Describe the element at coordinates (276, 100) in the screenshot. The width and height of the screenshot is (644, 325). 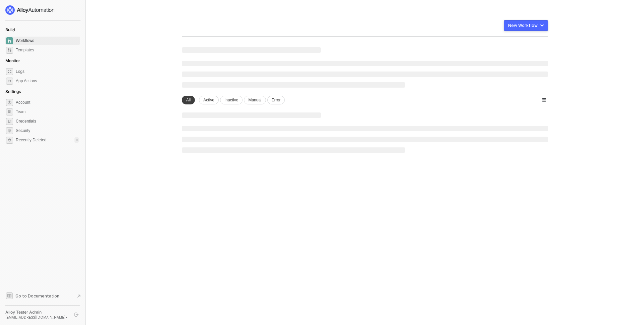
I see `div: Error` at that location.